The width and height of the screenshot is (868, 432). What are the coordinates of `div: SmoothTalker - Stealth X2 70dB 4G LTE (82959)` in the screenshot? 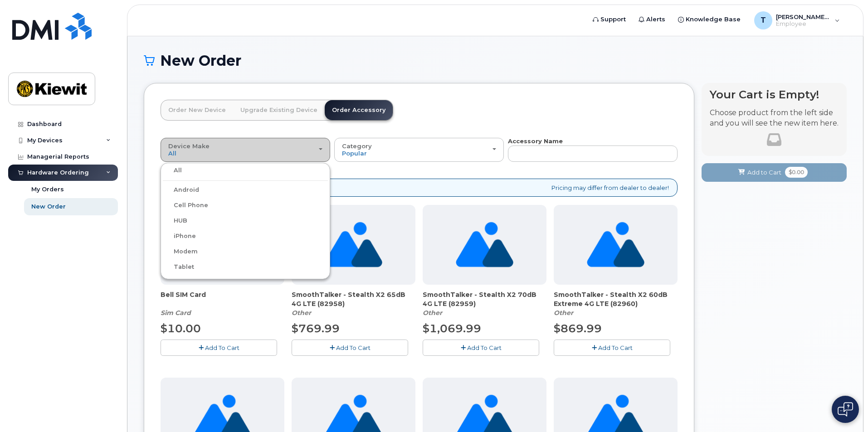 It's located at (484, 304).